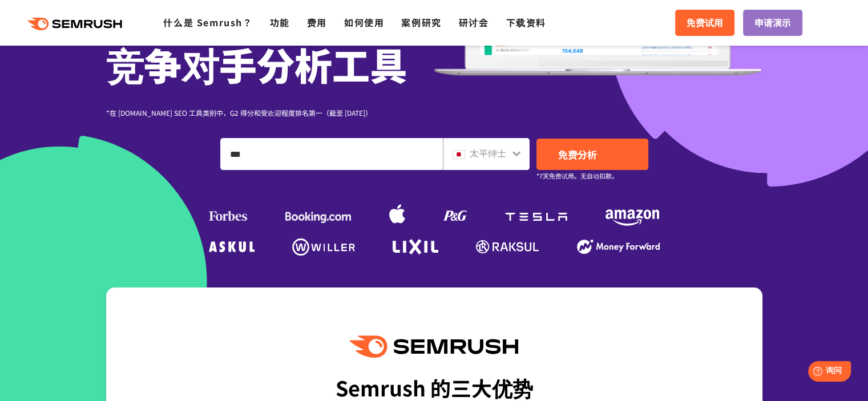 The width and height of the screenshot is (868, 401). What do you see at coordinates (317, 22) in the screenshot?
I see `a: 费用` at bounding box center [317, 22].